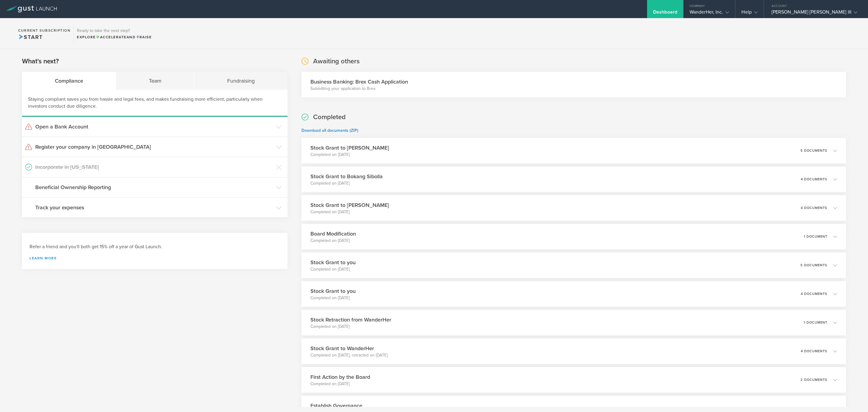  I want to click on p: 2 documents, so click(814, 379).